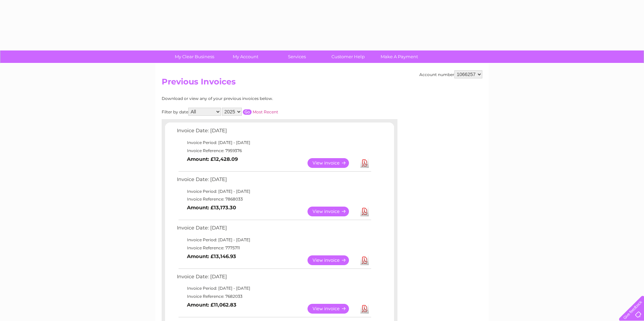  Describe the element at coordinates (265, 112) in the screenshot. I see `a: Most Recent` at that location.